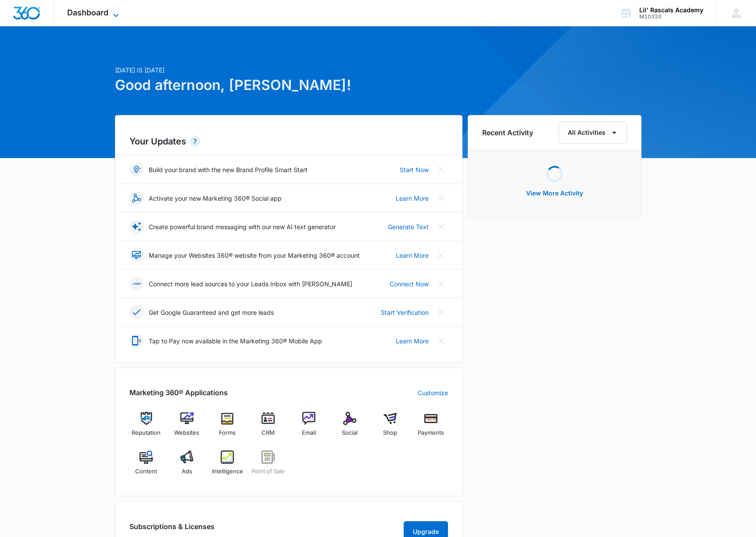  I want to click on a: CRM, so click(268, 428).